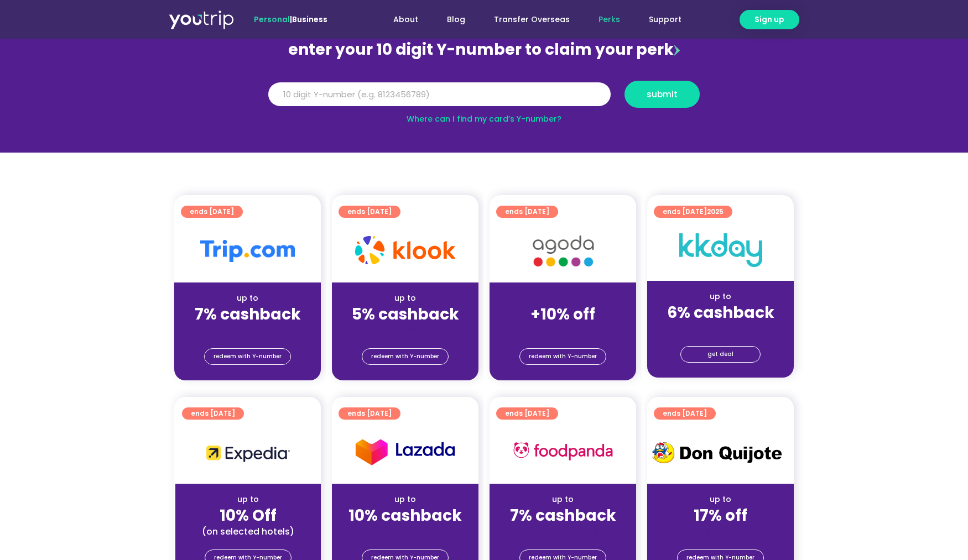 The image size is (968, 560). I want to click on button: submit, so click(662, 94).